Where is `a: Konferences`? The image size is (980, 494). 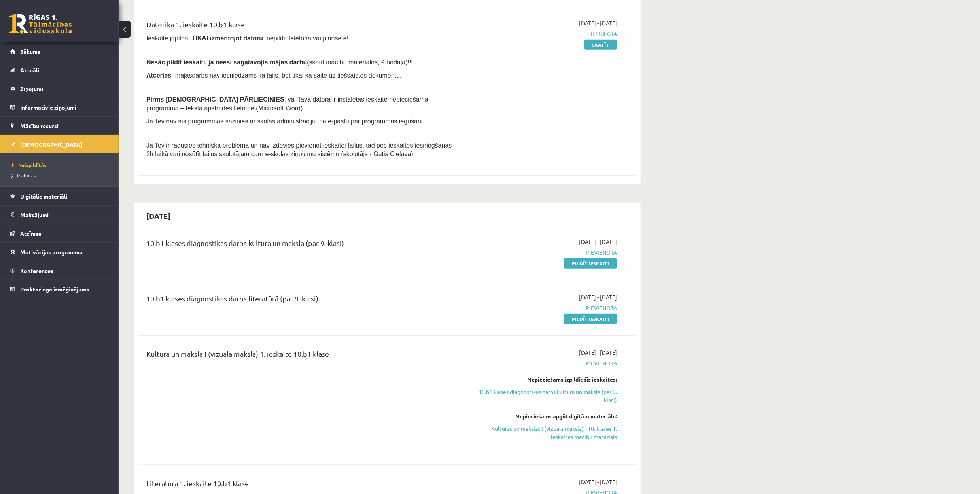
a: Konferences is located at coordinates (59, 270).